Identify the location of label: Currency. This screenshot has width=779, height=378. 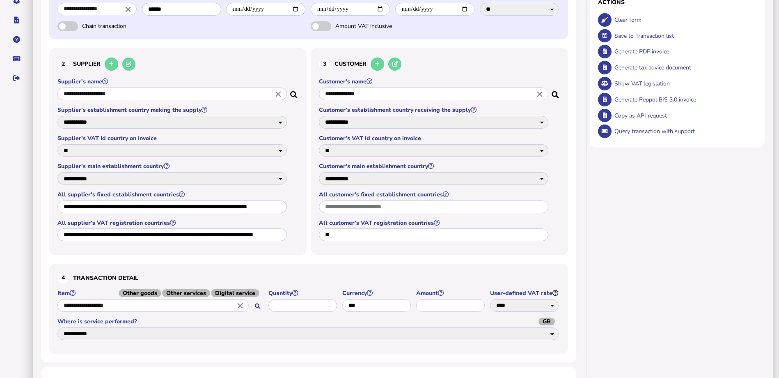
(377, 293).